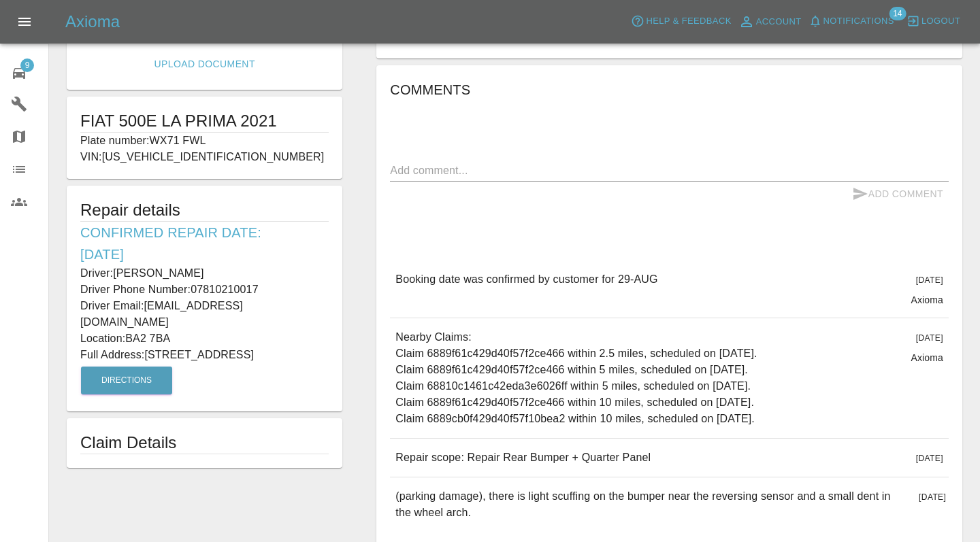 The height and width of the screenshot is (542, 980). Describe the element at coordinates (897, 14) in the screenshot. I see `span: 14` at that location.